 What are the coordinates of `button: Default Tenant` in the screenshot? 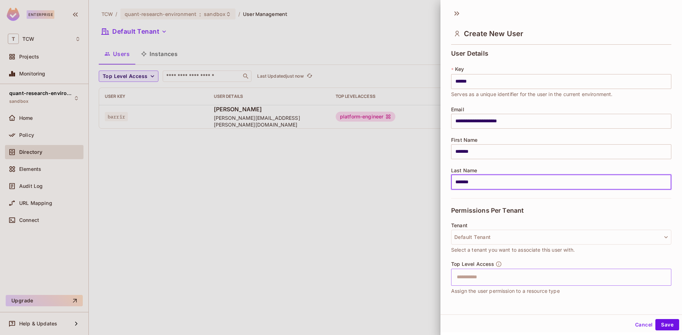 It's located at (561, 237).